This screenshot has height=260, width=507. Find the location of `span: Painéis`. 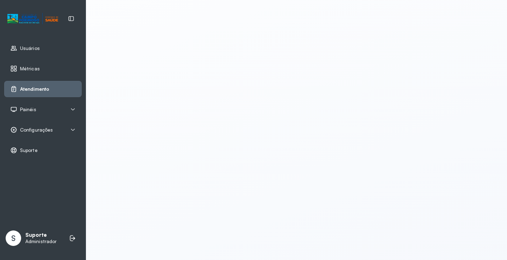

span: Painéis is located at coordinates (28, 110).